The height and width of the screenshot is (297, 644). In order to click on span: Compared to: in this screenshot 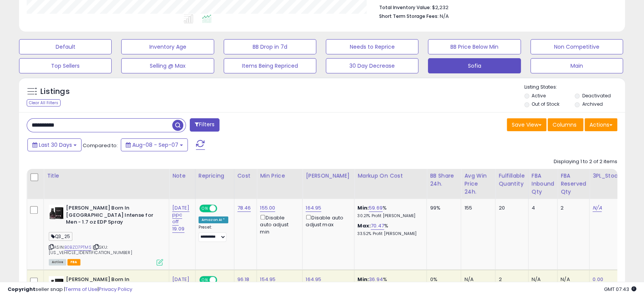, I will do `click(100, 145)`.